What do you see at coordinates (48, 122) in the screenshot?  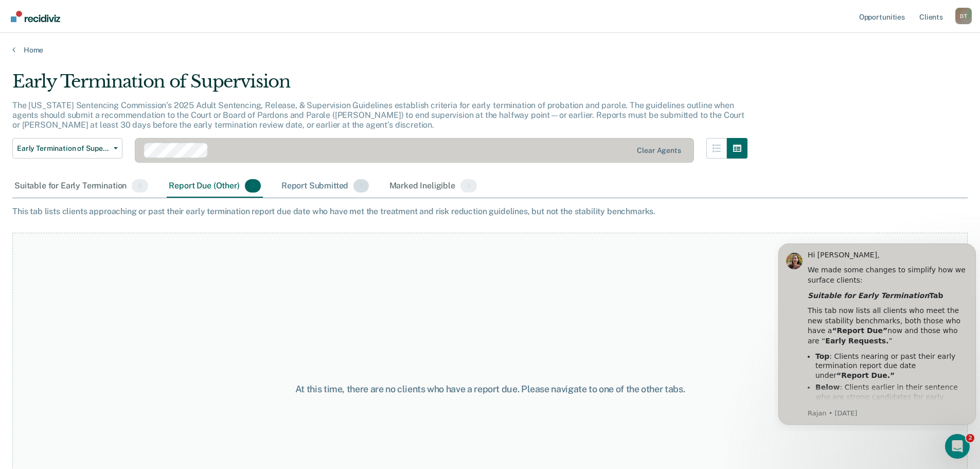 I see `b: Top` at bounding box center [48, 122].